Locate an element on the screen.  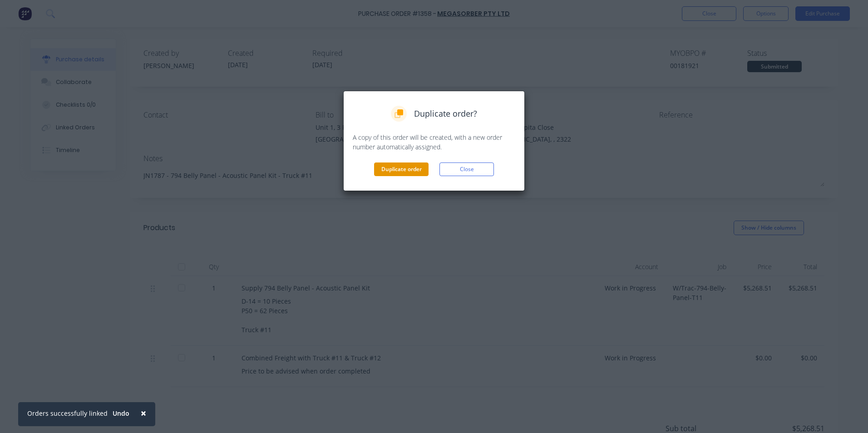
button: Duplicate order is located at coordinates (402, 169).